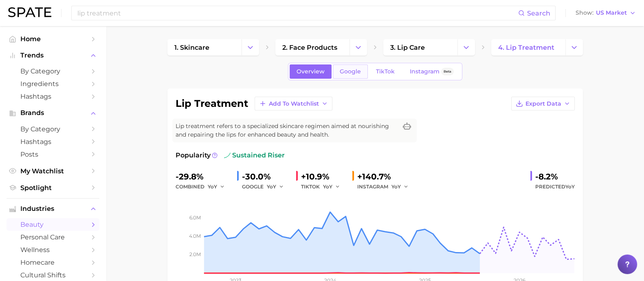 This screenshot has height=281, width=644. Describe the element at coordinates (53, 224) in the screenshot. I see `a: beauty` at that location.